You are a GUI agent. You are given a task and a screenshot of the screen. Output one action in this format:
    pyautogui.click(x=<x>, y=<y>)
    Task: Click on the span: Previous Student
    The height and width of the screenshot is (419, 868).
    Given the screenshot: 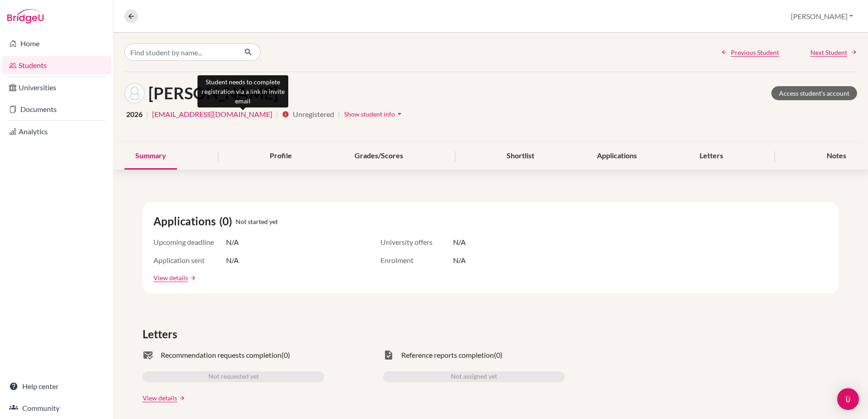 What is the action you would take?
    pyautogui.click(x=755, y=52)
    